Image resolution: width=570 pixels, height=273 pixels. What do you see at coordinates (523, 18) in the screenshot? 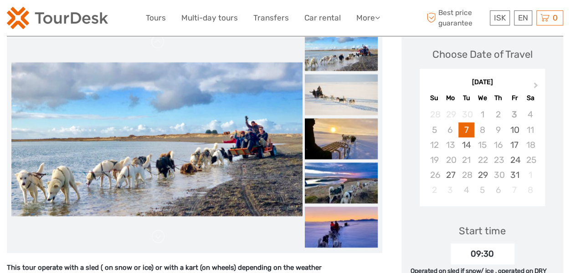
I see `div: EN` at bounding box center [523, 18].